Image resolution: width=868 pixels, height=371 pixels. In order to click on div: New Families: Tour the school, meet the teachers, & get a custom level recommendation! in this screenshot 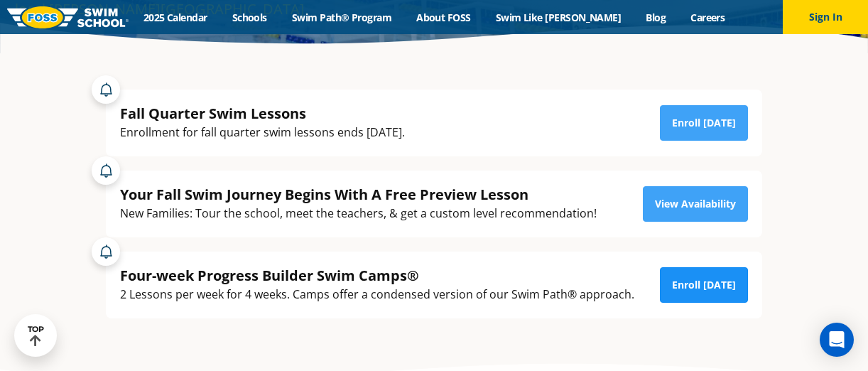, I will do `click(358, 213)`.